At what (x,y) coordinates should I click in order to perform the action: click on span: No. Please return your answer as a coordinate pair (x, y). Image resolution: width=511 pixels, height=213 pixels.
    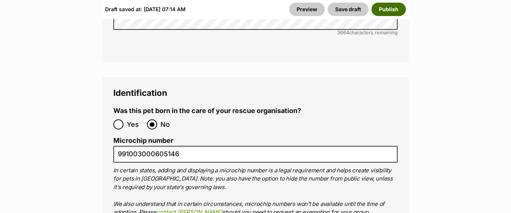
    Looking at the image, I should click on (169, 124).